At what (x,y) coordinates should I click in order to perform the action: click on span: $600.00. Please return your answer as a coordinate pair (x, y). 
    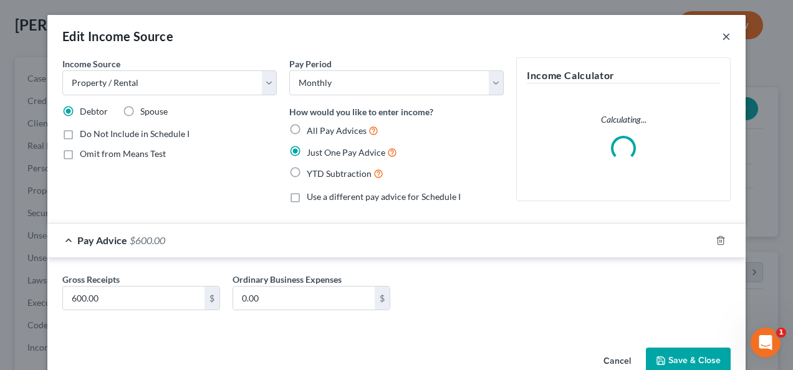
    Looking at the image, I should click on (147, 240).